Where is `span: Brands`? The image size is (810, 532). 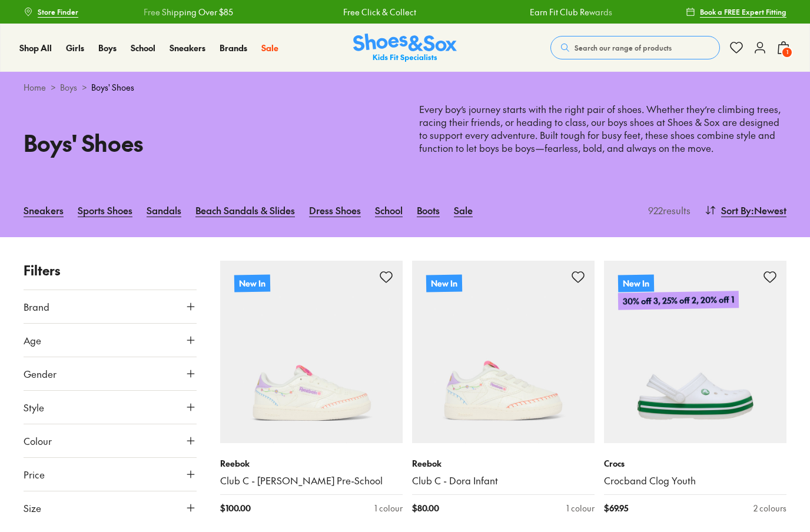 span: Brands is located at coordinates (233, 48).